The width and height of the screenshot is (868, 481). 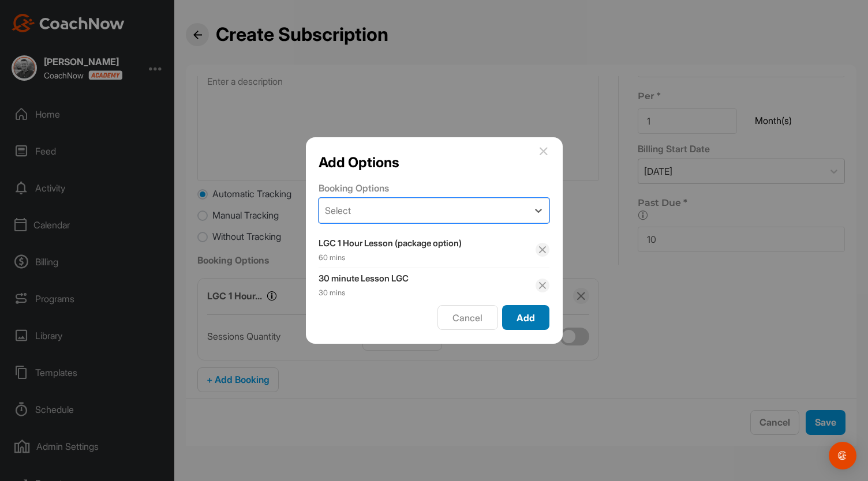 I want to click on strong: LGC 1 Hour Lesson (package option), so click(x=390, y=243).